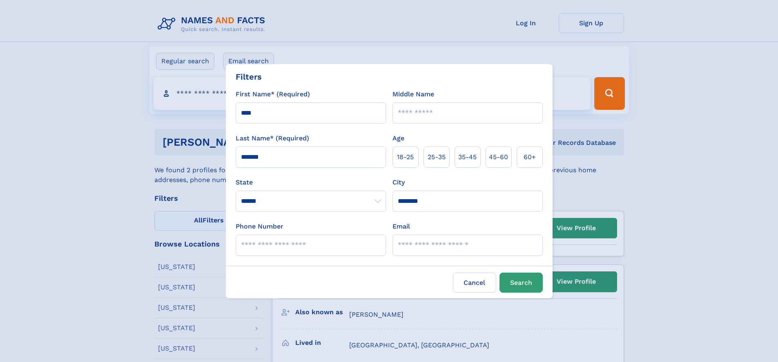  Describe the element at coordinates (401, 227) in the screenshot. I see `label: Email` at that location.